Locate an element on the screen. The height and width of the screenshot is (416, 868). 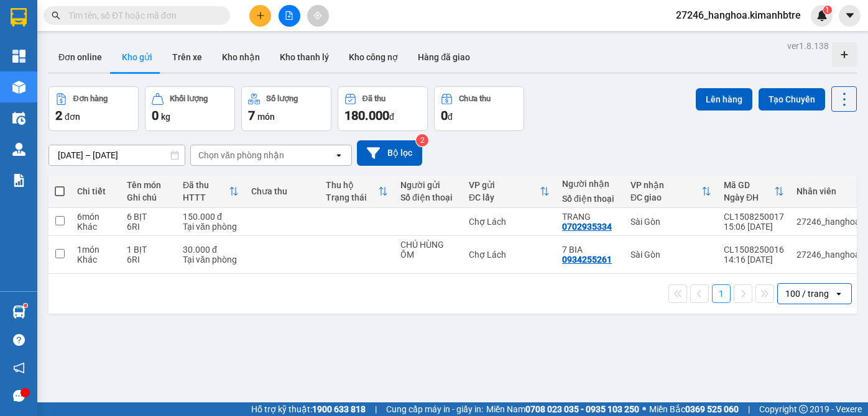
button: Số lượng7món is located at coordinates (286, 108).